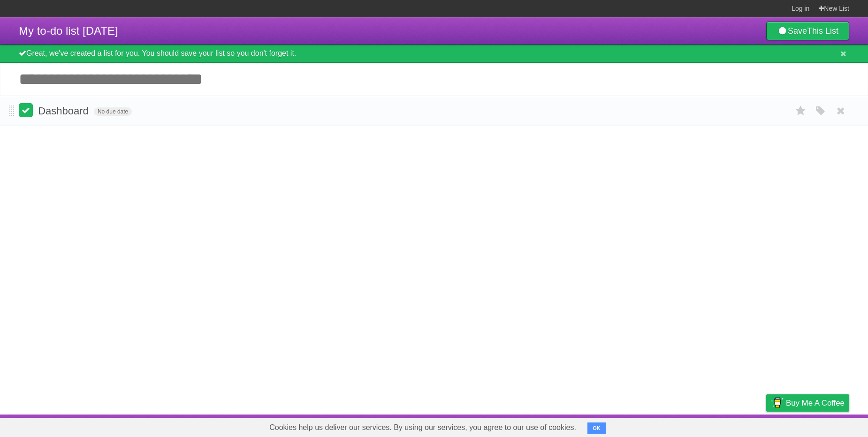  I want to click on span: Dashboard, so click(64, 110).